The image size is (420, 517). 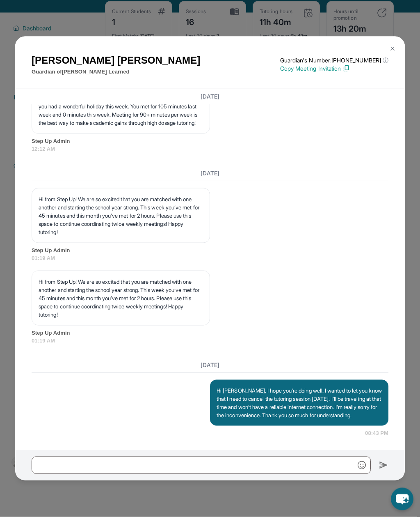 I want to click on span: 08:43 PM, so click(x=377, y=433).